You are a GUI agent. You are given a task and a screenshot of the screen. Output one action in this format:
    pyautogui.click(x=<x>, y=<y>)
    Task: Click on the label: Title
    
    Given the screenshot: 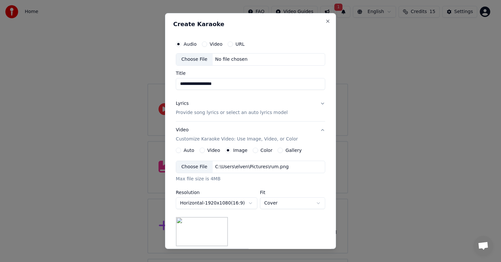 What is the action you would take?
    pyautogui.click(x=250, y=73)
    